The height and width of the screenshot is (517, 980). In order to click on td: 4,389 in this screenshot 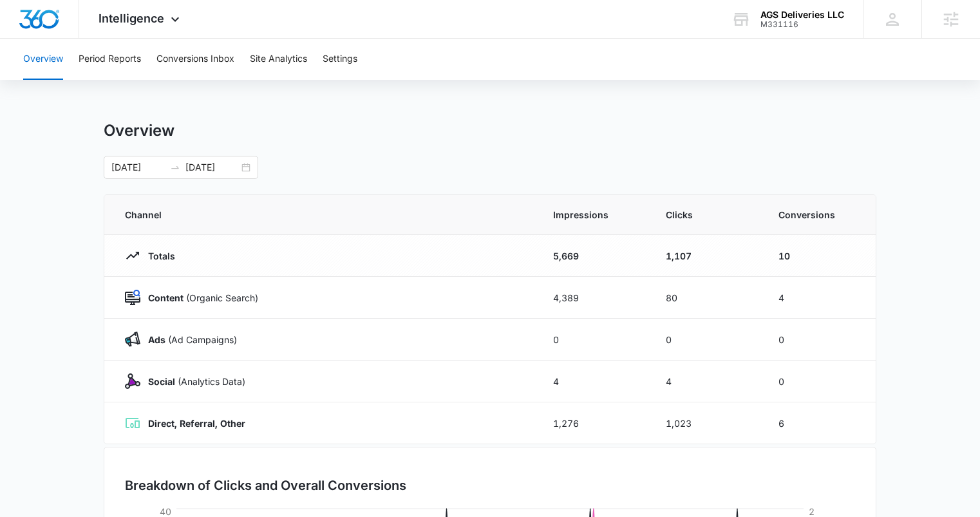, I will do `click(594, 297)`.